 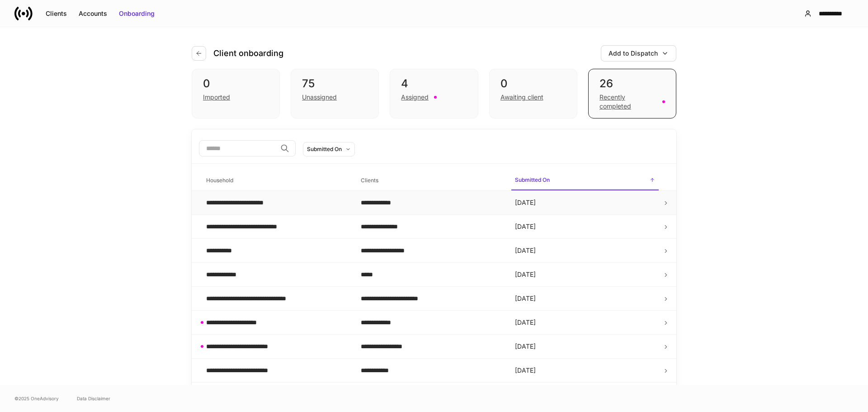 I want to click on div: Recently completed, so click(x=628, y=102).